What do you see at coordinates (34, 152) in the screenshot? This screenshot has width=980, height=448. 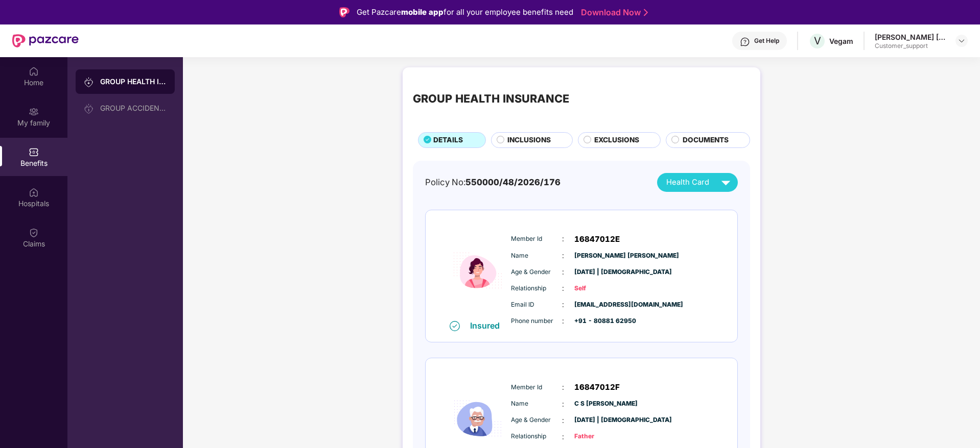 I see `img: svg+xml;base64,PHN2ZyBpZD0iQmVuZWZpdHMiIHhtbG5zPSJodHRwOi8vd3d3LnczLm9yZy8yMDAwL3N2ZyIgd2lkdGg9Ij...` at bounding box center [34, 152].